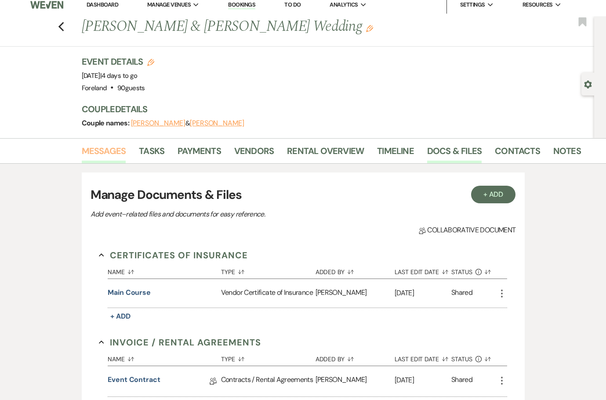  What do you see at coordinates (134, 381) in the screenshot?
I see `a: Event Contract` at bounding box center [134, 381].